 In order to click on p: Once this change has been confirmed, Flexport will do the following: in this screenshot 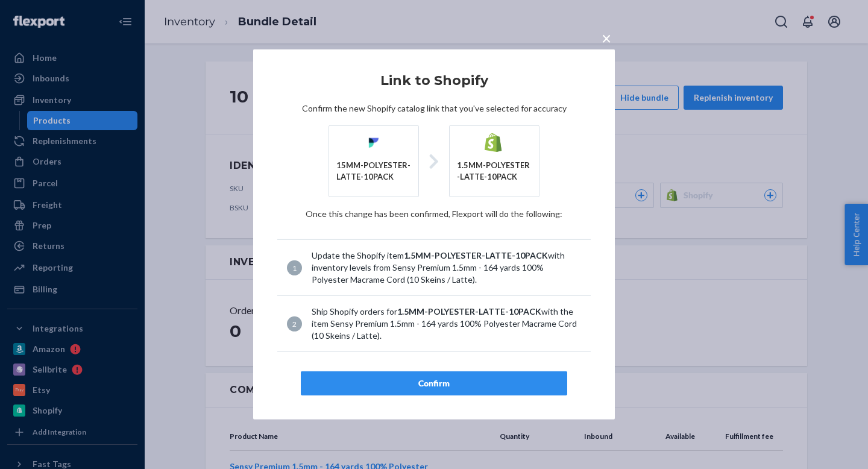, I will do `click(434, 214)`.